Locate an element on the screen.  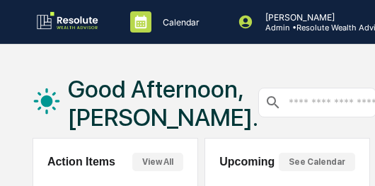
a: See Calendar is located at coordinates (317, 162).